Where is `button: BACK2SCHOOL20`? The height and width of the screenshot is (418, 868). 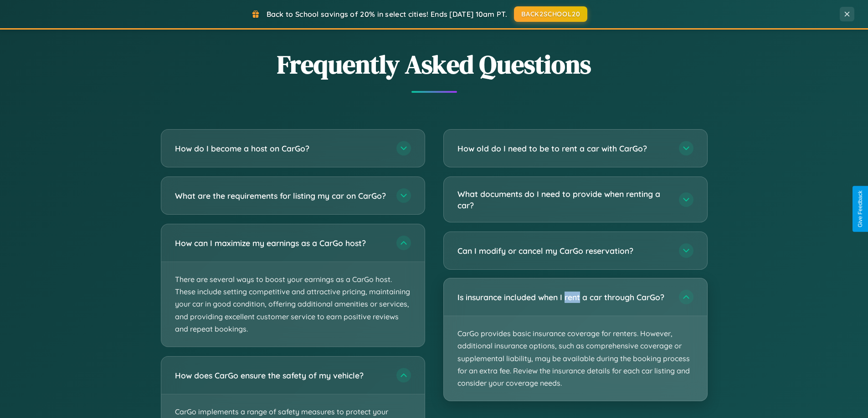 button: BACK2SCHOOL20 is located at coordinates (551, 14).